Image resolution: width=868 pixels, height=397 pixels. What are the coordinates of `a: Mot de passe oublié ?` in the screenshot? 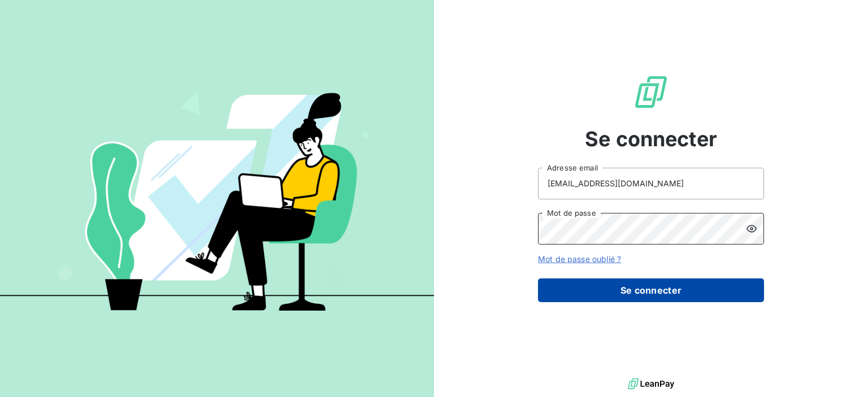 It's located at (579, 259).